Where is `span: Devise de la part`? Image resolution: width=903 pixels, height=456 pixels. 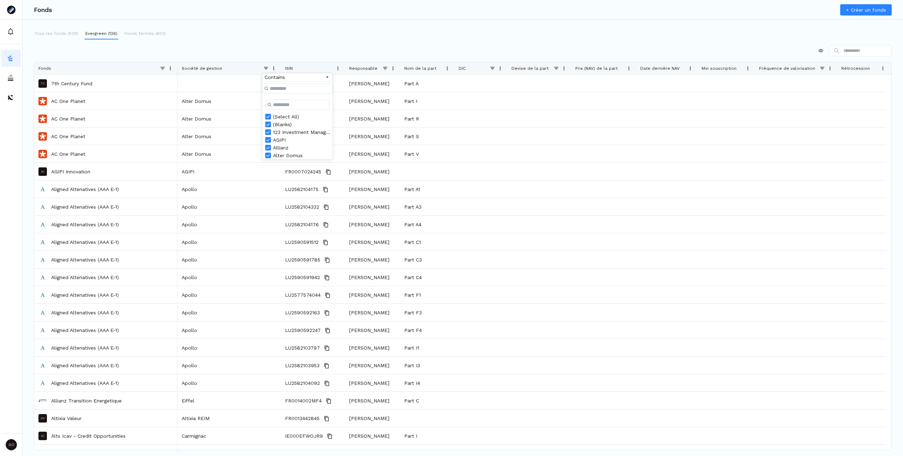 span: Devise de la part is located at coordinates (530, 68).